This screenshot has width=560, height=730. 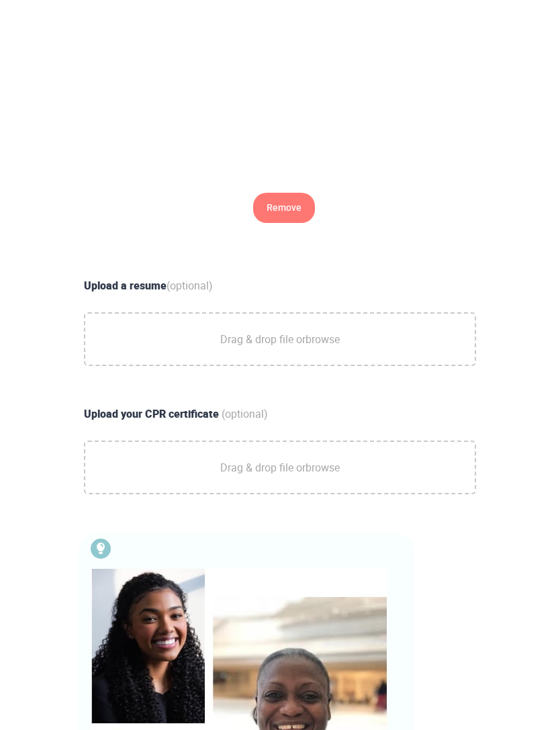 What do you see at coordinates (280, 285) in the screenshot?
I see `div: Upload a resume` at bounding box center [280, 285].